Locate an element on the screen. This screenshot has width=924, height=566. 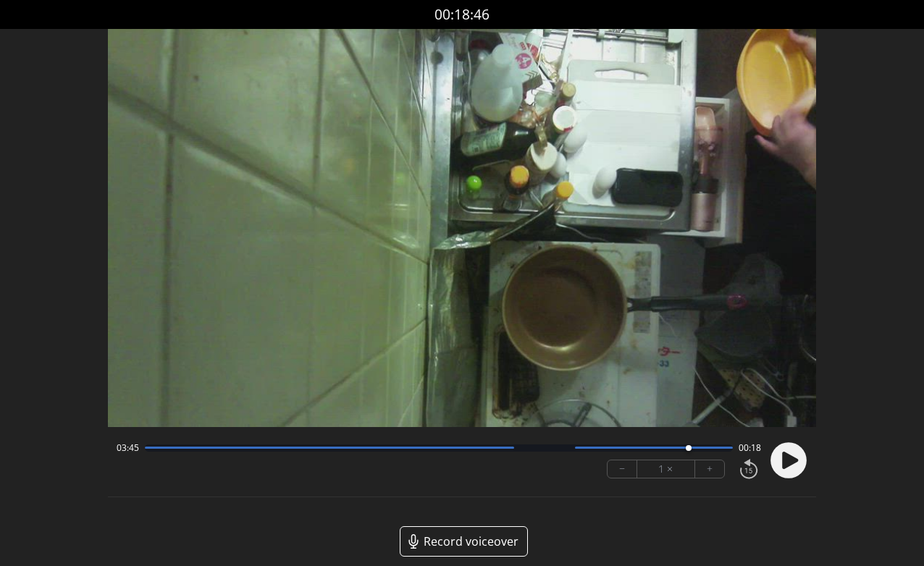
a: 00:18:46 is located at coordinates (462, 14).